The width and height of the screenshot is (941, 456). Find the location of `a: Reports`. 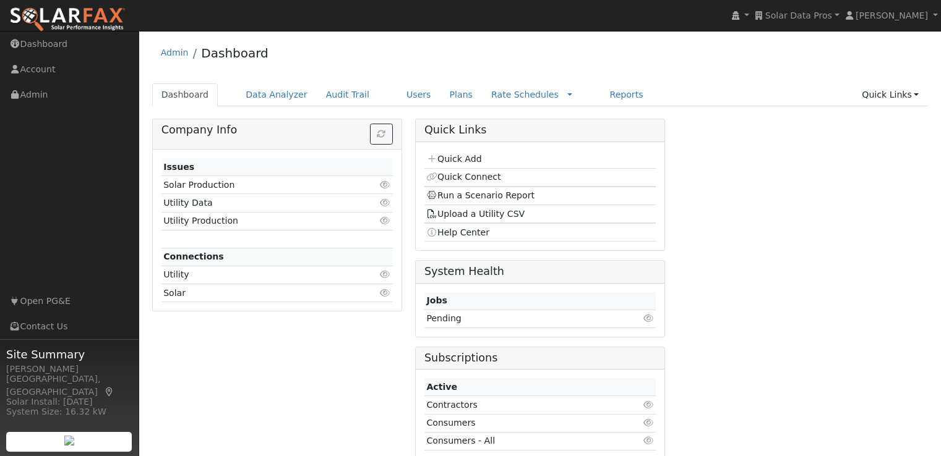

a: Reports is located at coordinates (626, 95).